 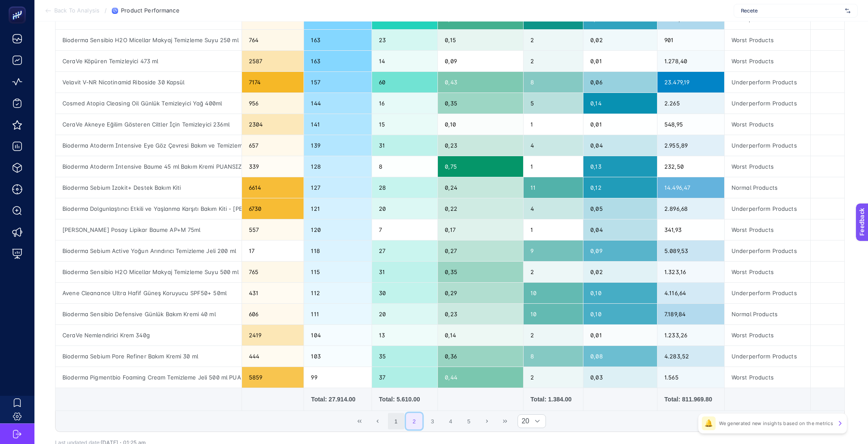 What do you see at coordinates (405, 293) in the screenshot?
I see `div: 30` at bounding box center [405, 293].